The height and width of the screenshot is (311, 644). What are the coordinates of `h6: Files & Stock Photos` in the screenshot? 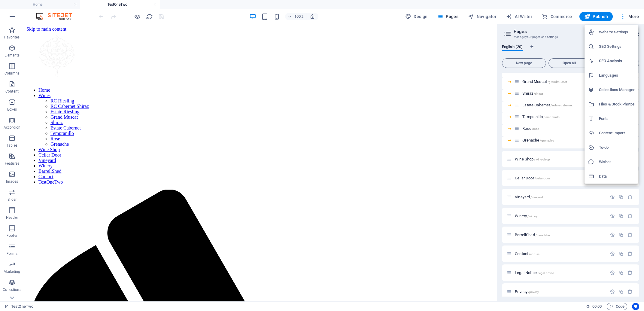 It's located at (616, 104).